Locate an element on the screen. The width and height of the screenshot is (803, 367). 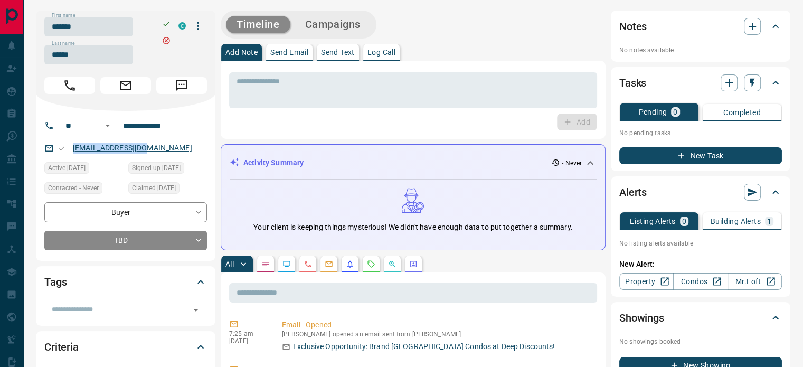
p: Listing Alerts is located at coordinates (652, 221).